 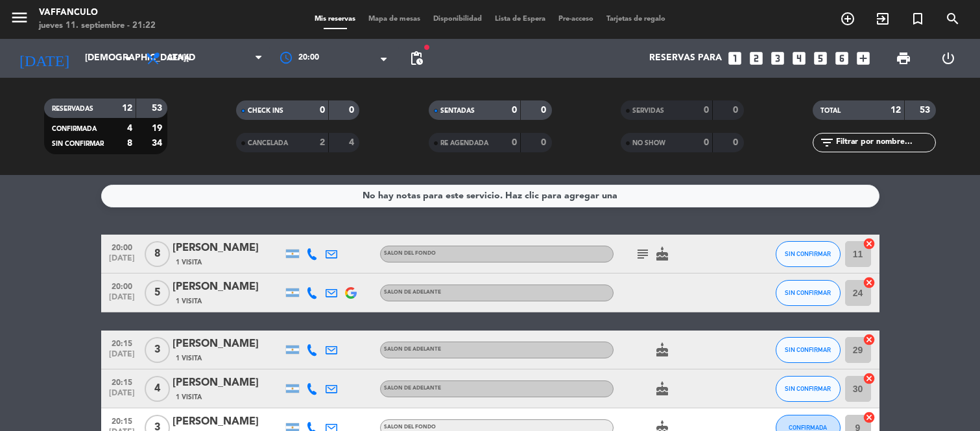 What do you see at coordinates (490, 196) in the screenshot?
I see `div: No hay notas para este servicio. Haz clic para agregar una` at bounding box center [490, 196].